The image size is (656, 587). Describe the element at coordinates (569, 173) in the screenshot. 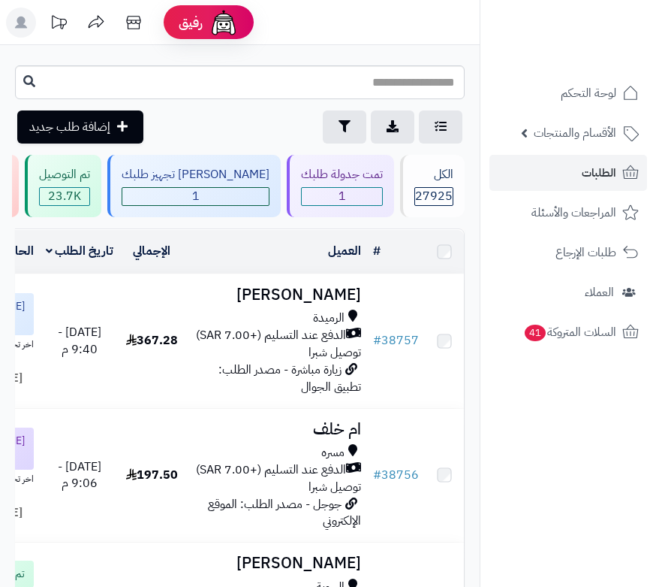

I see `a: الطلبات` at that location.